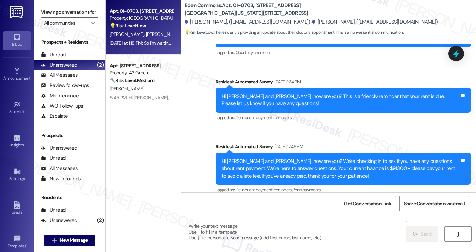 The image size is (476, 252). What do you see at coordinates (141, 73) in the screenshot?
I see `div: Property: 43 Green` at bounding box center [141, 73].